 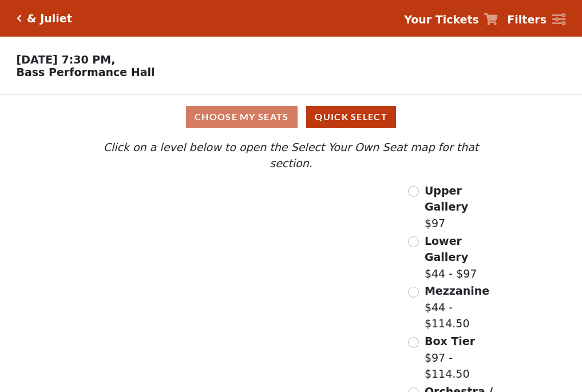 What do you see at coordinates (271, 334) in the screenshot?
I see `path: Orchestra / Parterre Circle - Seats Available: 20` at bounding box center [271, 334].